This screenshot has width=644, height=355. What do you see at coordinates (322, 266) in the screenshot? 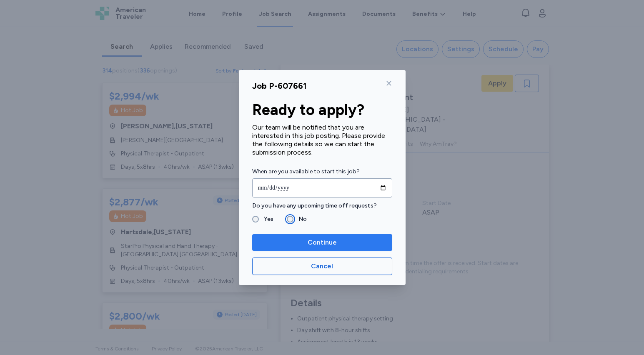
I see `span: Cancel` at bounding box center [322, 266].